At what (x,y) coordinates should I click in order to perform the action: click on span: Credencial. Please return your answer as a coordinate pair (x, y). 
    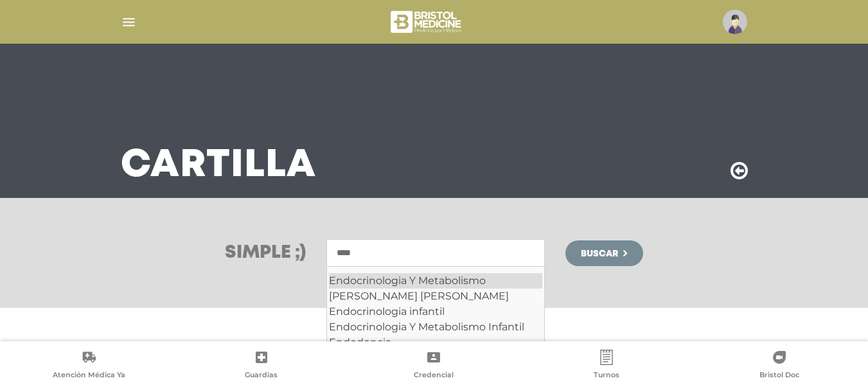
    Looking at the image, I should click on (434, 376).